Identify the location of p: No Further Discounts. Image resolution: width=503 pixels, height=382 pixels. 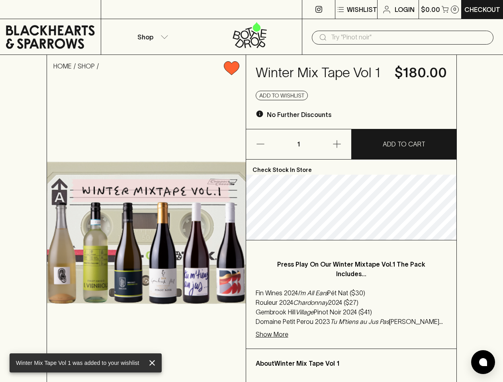
(299, 115).